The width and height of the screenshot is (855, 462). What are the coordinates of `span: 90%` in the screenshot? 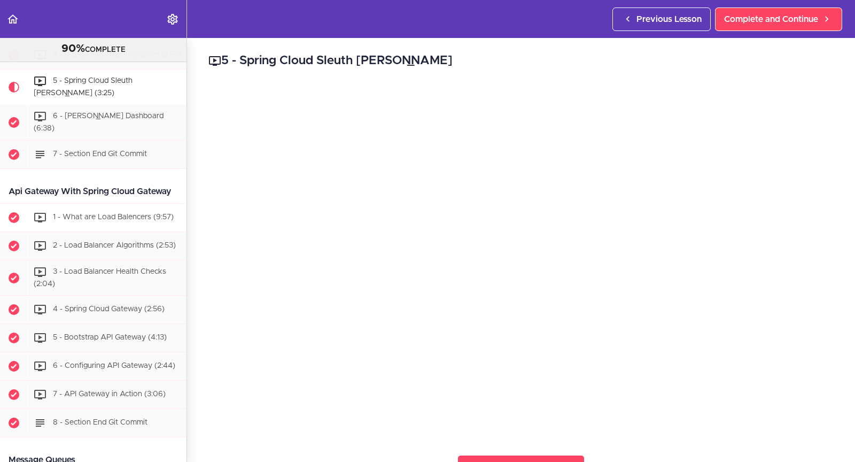 It's located at (73, 49).